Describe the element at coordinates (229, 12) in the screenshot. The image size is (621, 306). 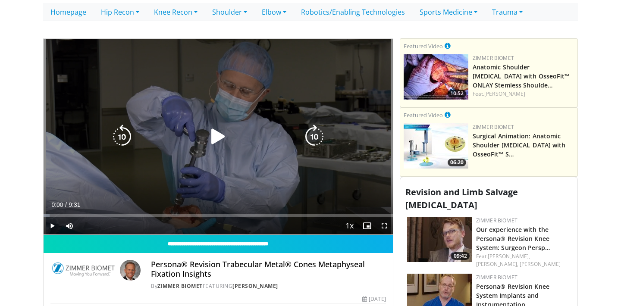
I see `a: Shoulder` at that location.